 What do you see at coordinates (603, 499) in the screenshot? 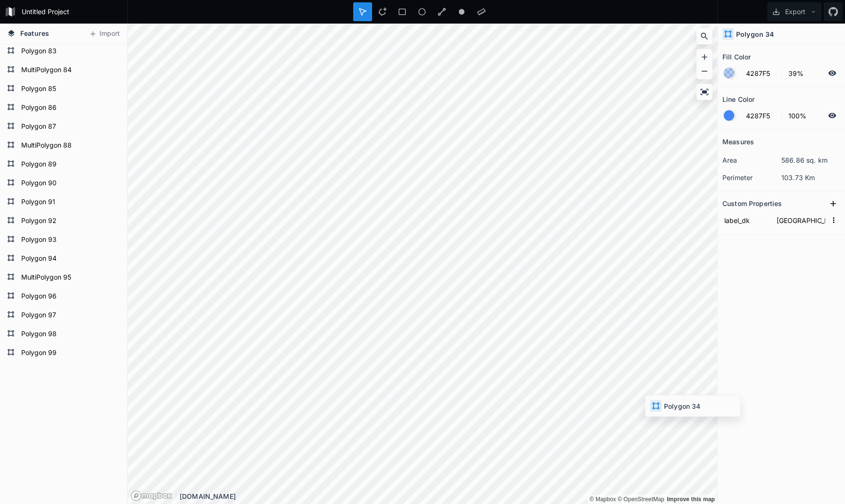
I see `a: Mapbox` at bounding box center [603, 499].